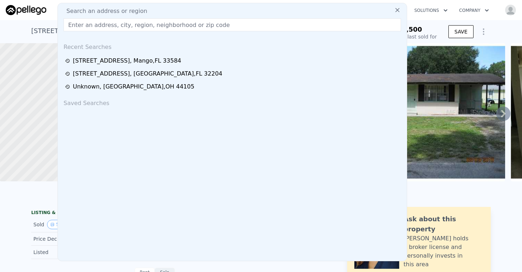 Image resolution: width=522 pixels, height=272 pixels. Describe the element at coordinates (26, 10) in the screenshot. I see `img: Pellego` at that location.